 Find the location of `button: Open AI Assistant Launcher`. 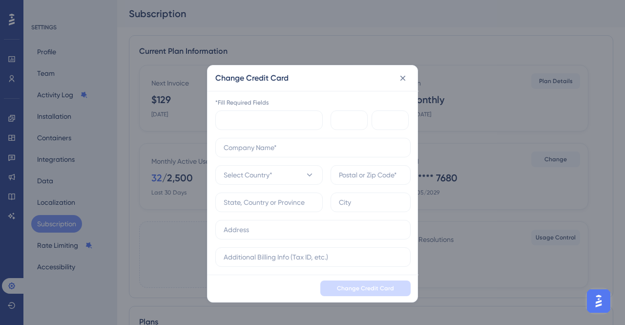

button: Open AI Assistant Launcher is located at coordinates (15, 15).